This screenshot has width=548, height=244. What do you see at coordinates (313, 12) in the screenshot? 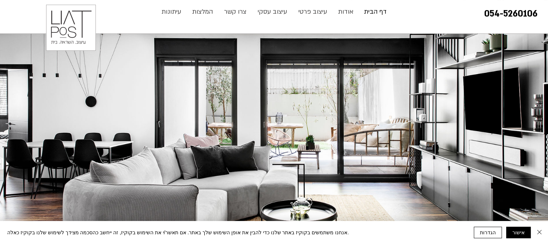
I see `a: עיצוב פרטי` at bounding box center [313, 12].